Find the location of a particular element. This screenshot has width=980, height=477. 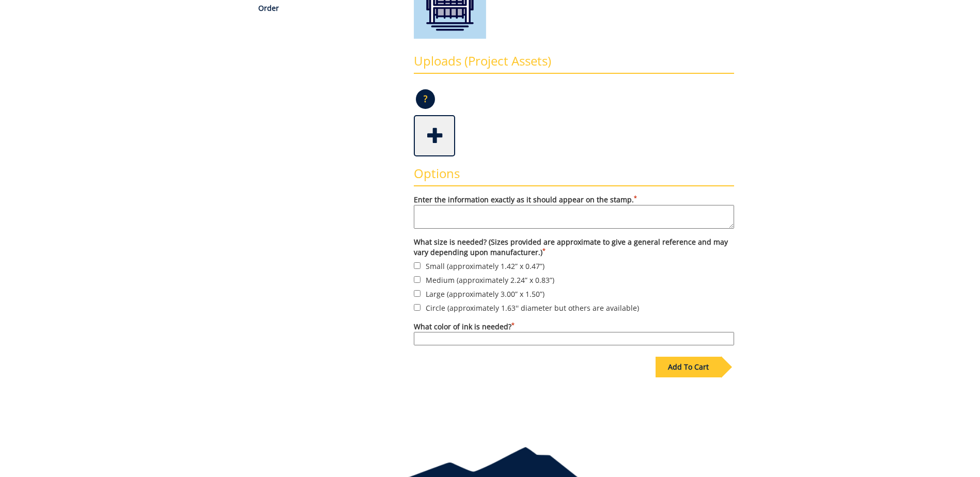

input: Circle (approximately 1.63'' diameter but others are available) is located at coordinates (417, 307).